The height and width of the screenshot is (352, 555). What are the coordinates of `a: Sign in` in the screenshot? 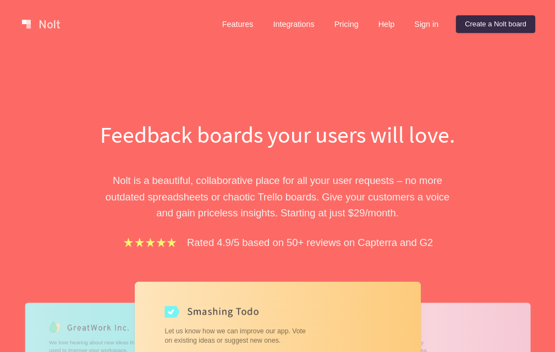 It's located at (426, 24).